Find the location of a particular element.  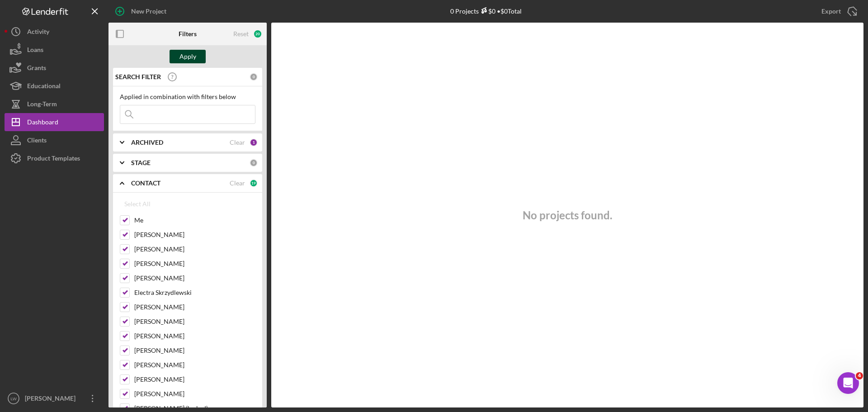

label: Me is located at coordinates (194, 220).